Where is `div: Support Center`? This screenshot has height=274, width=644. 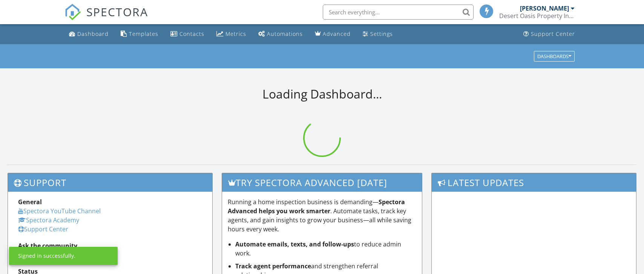
div: Support Center is located at coordinates (553, 33).